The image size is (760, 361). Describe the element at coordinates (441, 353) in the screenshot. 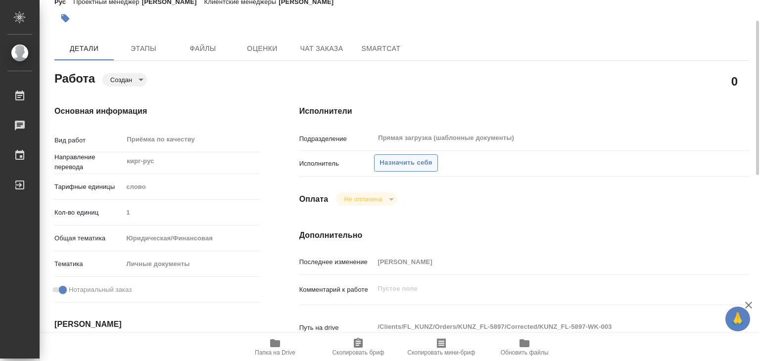

I see `span: Скопировать мини-бриф` at that location.